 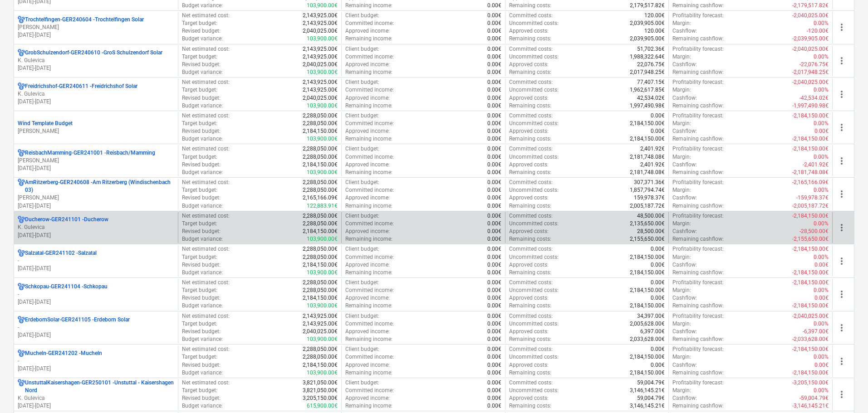 What do you see at coordinates (61, 253) in the screenshot?
I see `p: Salzatal-GER241102 - Salzatal` at bounding box center [61, 253].